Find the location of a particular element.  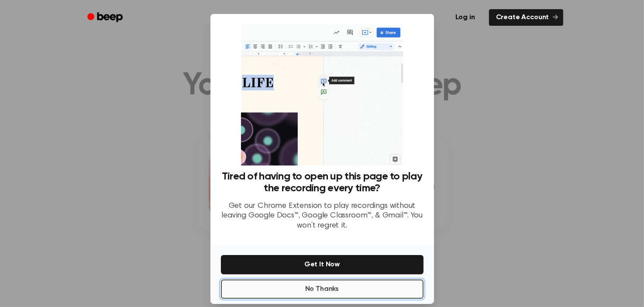

a: Log in is located at coordinates (465, 18).